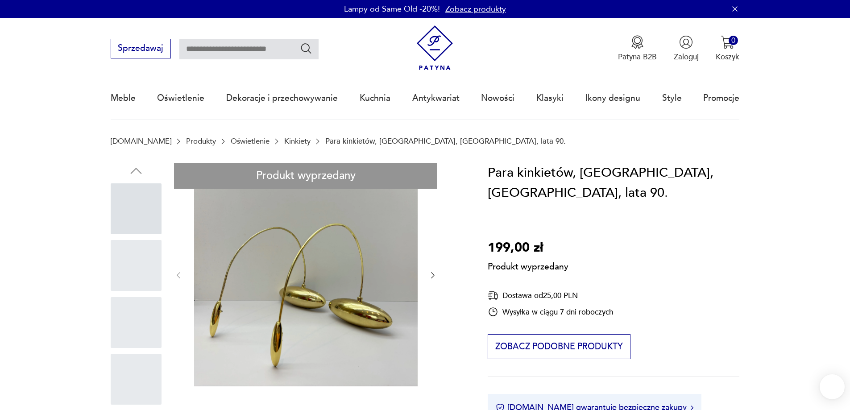 This screenshot has height=410, width=850. What do you see at coordinates (637, 57) in the screenshot?
I see `p: Patyna B2B` at bounding box center [637, 57].